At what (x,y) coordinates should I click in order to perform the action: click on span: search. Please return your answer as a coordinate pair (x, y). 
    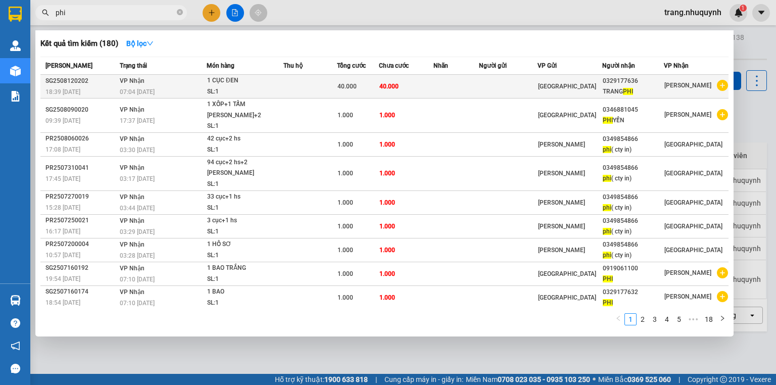
    Looking at the image, I should click on (45, 13).